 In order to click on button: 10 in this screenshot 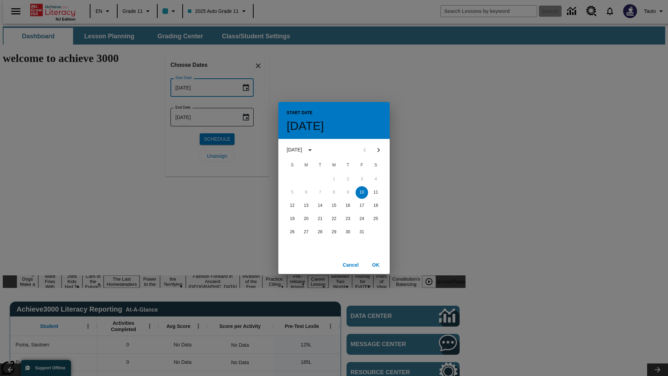, I will do `click(362, 192)`.